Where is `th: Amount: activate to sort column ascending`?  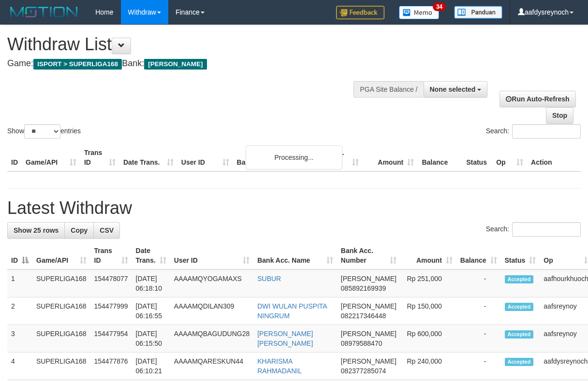
th: Amount: activate to sort column ascending is located at coordinates (428, 256).